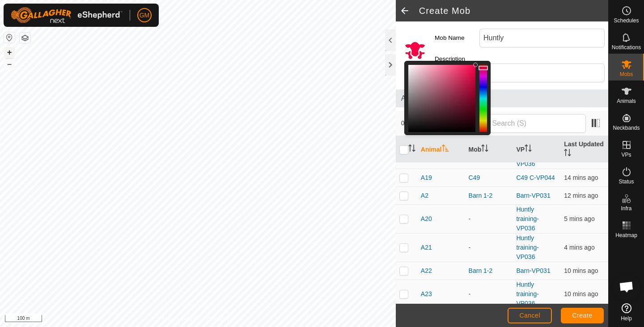 The image size is (644, 327). What do you see at coordinates (626, 47) in the screenshot?
I see `span: Notifications` at bounding box center [626, 47].